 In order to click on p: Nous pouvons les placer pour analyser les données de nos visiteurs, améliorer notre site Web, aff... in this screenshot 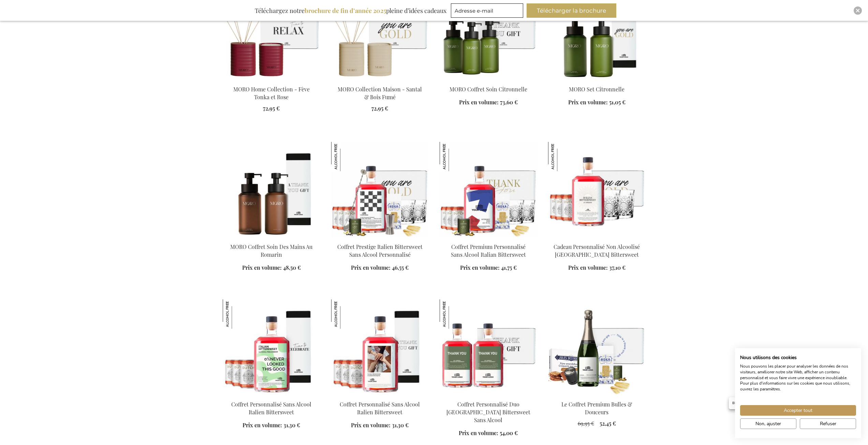, I will do `click(798, 378)`.